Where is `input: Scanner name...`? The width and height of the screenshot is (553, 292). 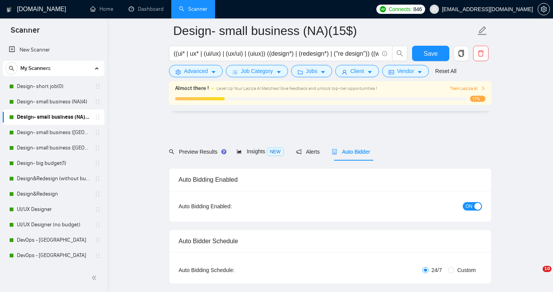 input: Scanner name... is located at coordinates (325, 31).